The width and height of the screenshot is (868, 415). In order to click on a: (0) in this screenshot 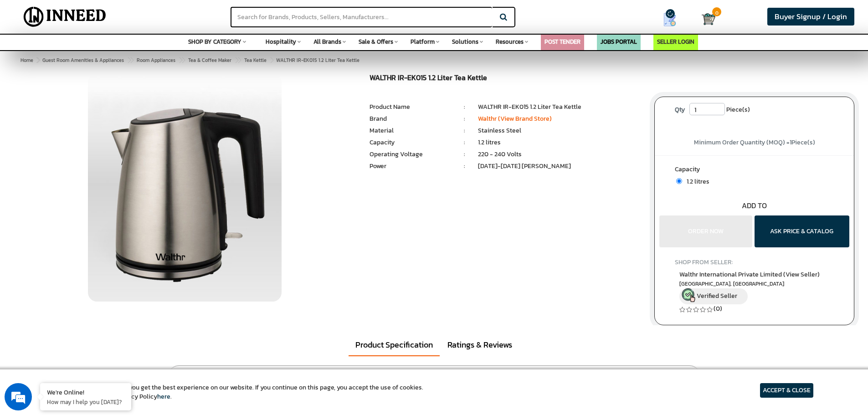, I will do `click(717, 308)`.